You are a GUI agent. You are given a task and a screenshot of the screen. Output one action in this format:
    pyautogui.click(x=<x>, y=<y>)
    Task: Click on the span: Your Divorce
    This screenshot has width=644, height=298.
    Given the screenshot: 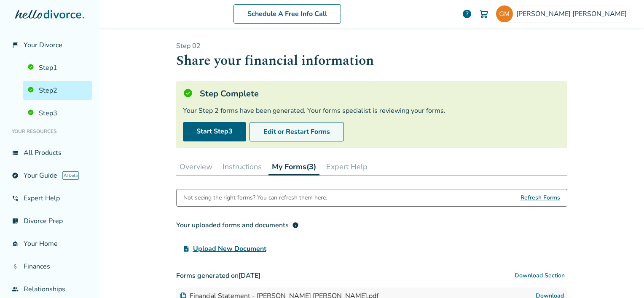 What is the action you would take?
    pyautogui.click(x=43, y=45)
    